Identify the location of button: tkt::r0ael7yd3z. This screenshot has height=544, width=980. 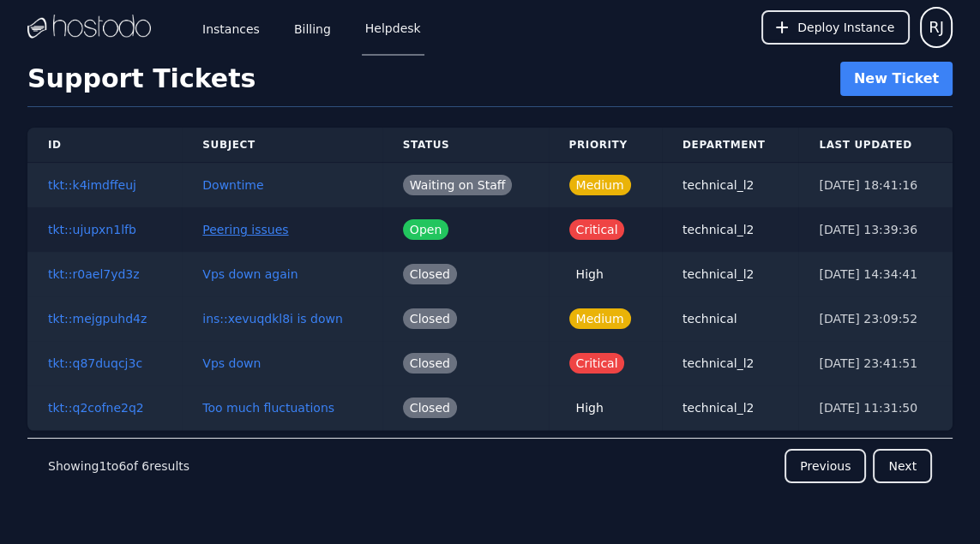
(94, 274).